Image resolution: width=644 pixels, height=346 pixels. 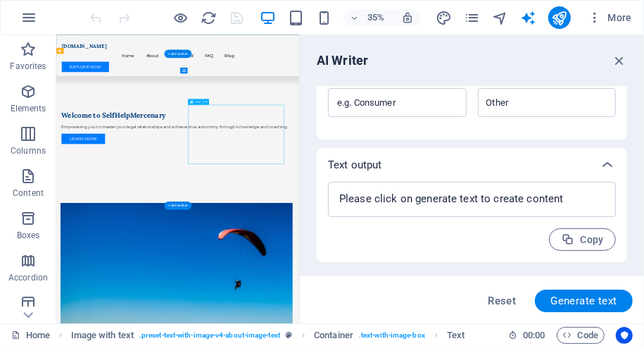 What do you see at coordinates (397, 103) in the screenshot?
I see `input: Target group` at bounding box center [397, 103].